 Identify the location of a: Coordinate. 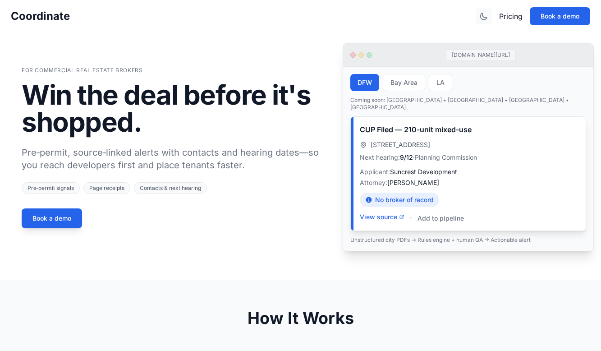
(40, 16).